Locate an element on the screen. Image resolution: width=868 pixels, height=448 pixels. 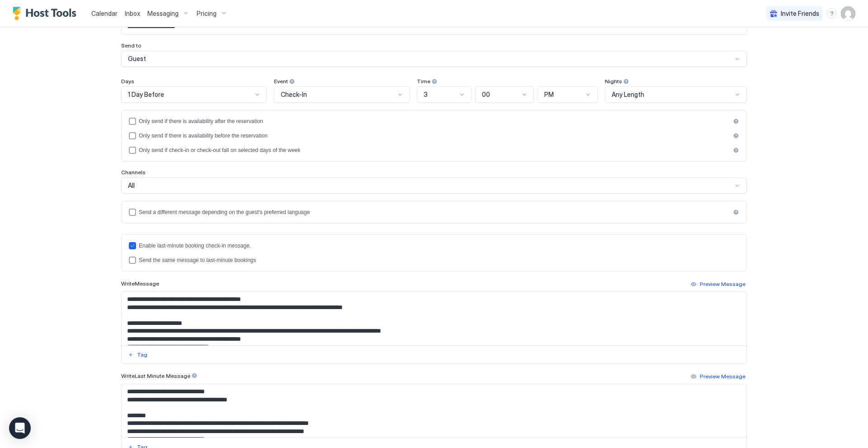
span: Check-In is located at coordinates (294, 94).